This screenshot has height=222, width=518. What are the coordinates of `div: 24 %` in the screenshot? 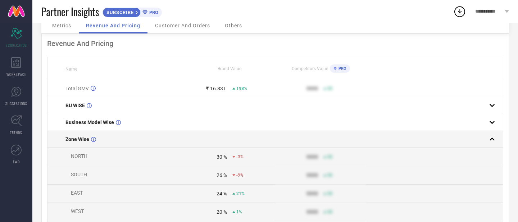 It's located at (222, 194).